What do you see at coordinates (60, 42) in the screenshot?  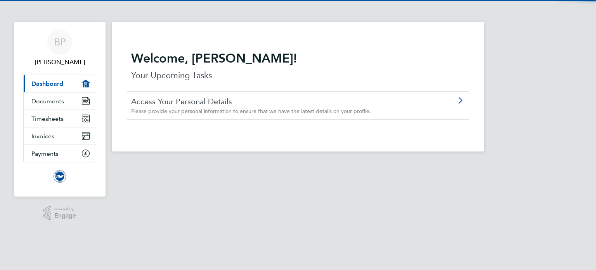 I see `span: BP` at bounding box center [60, 42].